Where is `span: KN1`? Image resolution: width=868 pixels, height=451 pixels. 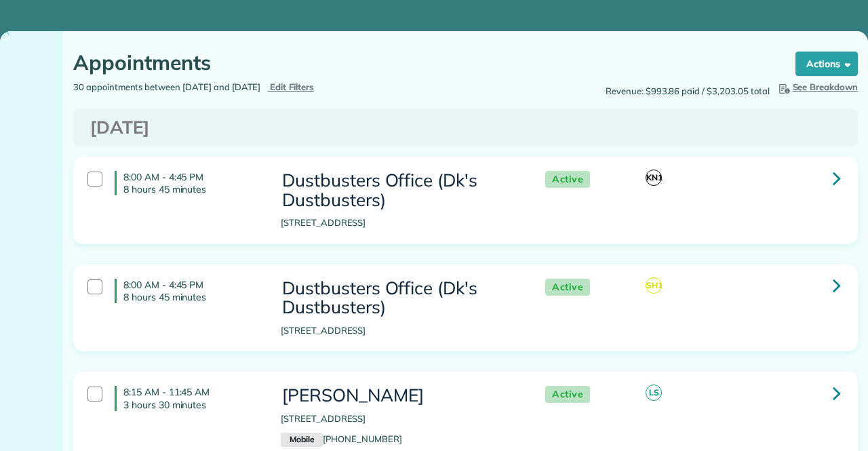 span: KN1 is located at coordinates (654, 178).